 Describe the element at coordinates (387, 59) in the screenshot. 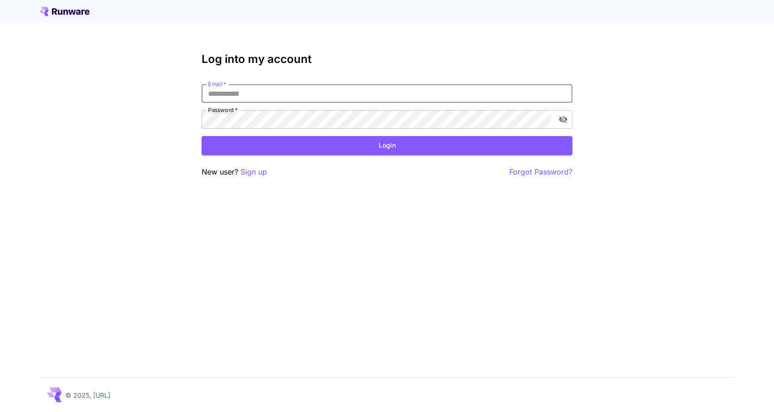

I see `h3: Log into my account` at that location.